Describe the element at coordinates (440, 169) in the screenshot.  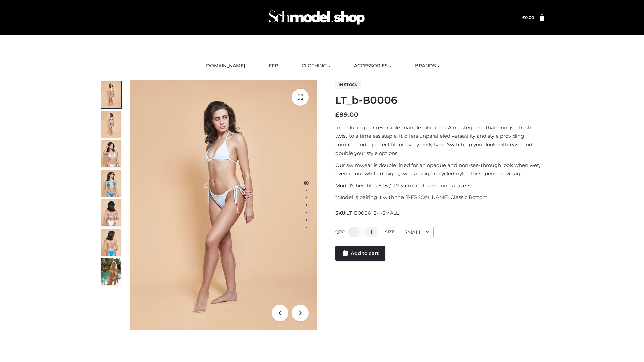
I see `p: Our swimwear is double lined for an opaque and non-see-through look when wet, even in our white d...` at that location.